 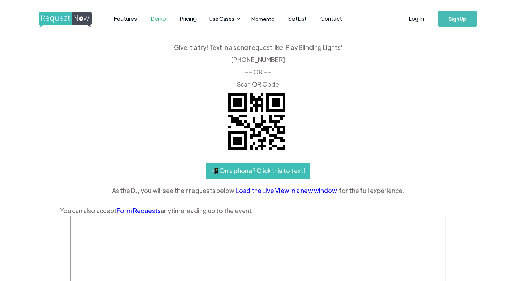 I want to click on img: requestnow logo, so click(x=71, y=20).